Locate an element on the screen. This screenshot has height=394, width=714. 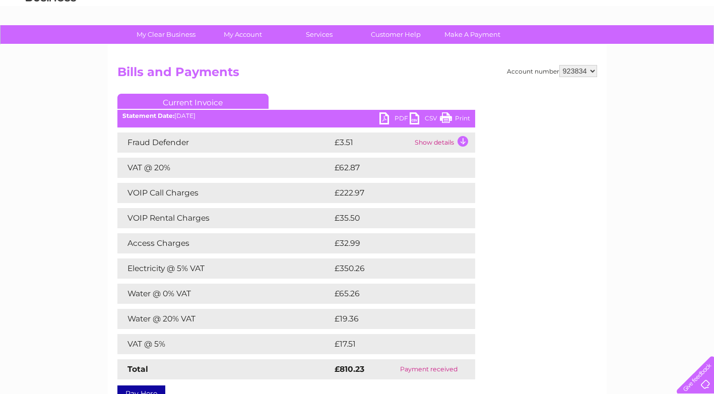
td: VAT @ 5% is located at coordinates (225, 344).